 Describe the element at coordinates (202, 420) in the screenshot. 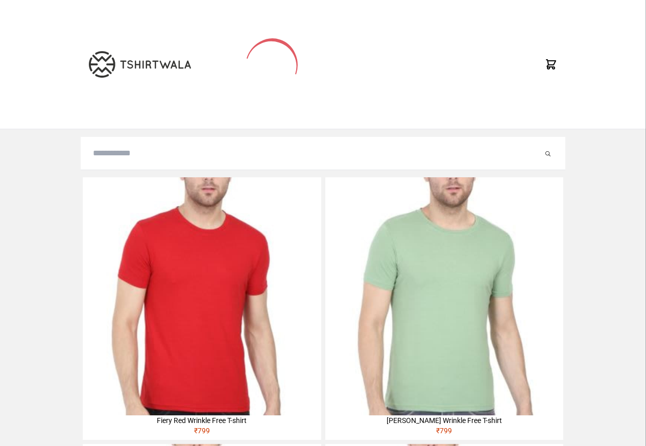

I see `div: Fiery Red Wrinkle Free T-shirt` at that location.